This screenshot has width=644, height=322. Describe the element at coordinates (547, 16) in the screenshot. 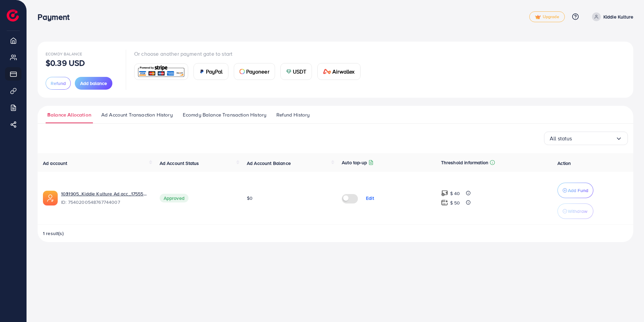

I see `span: Upgrade` at that location.